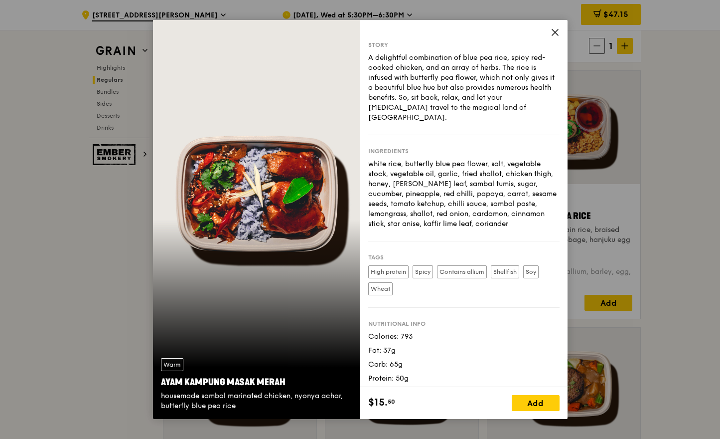  What do you see at coordinates (505, 272) in the screenshot?
I see `label: Shellfish` at bounding box center [505, 272].